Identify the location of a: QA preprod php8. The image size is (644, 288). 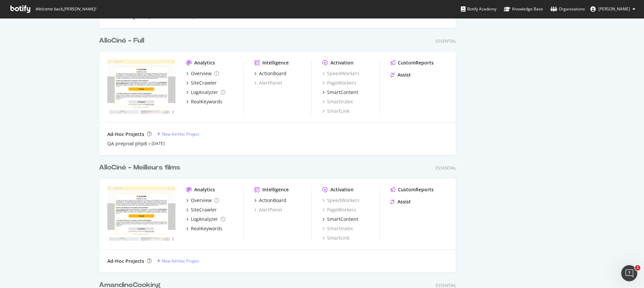
(127, 144).